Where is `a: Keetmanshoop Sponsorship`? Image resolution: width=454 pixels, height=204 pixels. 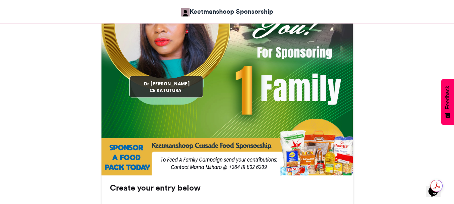 a: Keetmanshoop Sponsorship is located at coordinates (227, 11).